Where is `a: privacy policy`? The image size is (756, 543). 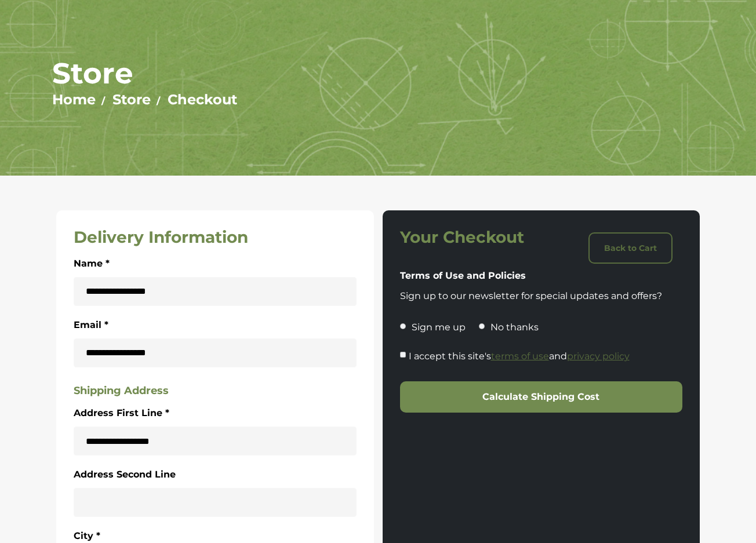
a: privacy policy is located at coordinates (599, 356).